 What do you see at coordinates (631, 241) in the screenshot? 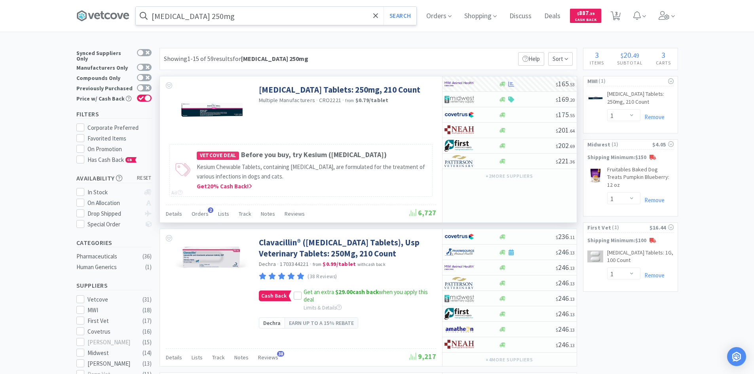
I see `p: Shipping Minimum: $100` at bounding box center [631, 241].